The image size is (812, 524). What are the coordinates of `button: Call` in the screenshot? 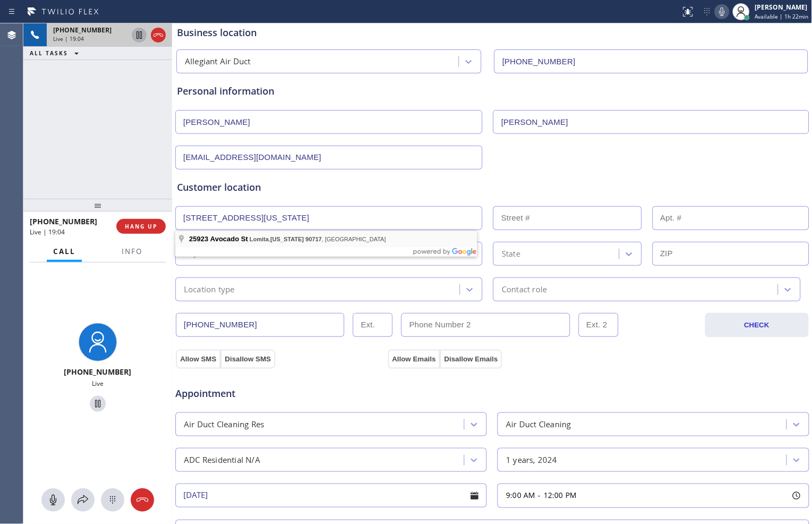 It's located at (64, 251).